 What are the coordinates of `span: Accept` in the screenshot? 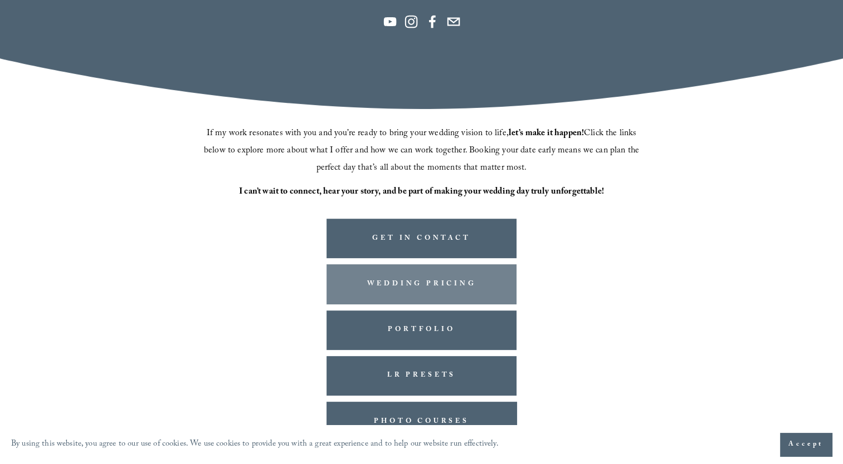 It's located at (805, 445).